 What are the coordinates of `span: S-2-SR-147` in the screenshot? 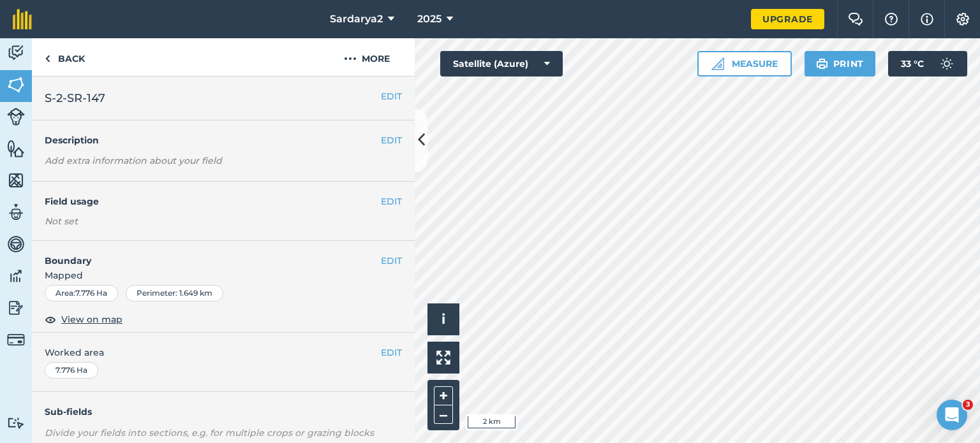 It's located at (75, 98).